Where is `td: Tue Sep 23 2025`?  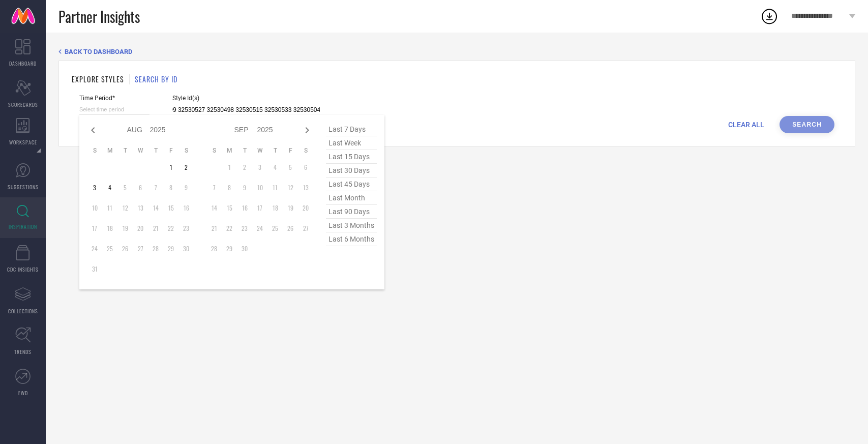 td: Tue Sep 23 2025 is located at coordinates (245, 228).